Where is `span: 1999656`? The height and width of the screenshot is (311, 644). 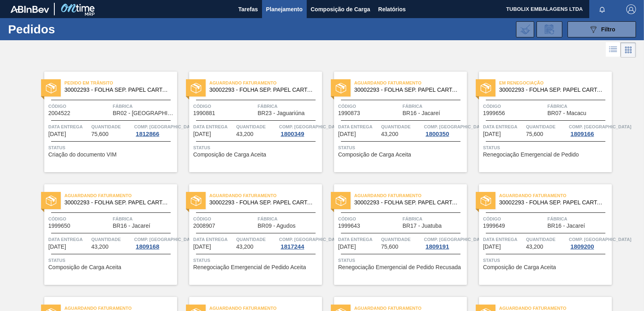 span: 1999656 is located at coordinates (494, 113).